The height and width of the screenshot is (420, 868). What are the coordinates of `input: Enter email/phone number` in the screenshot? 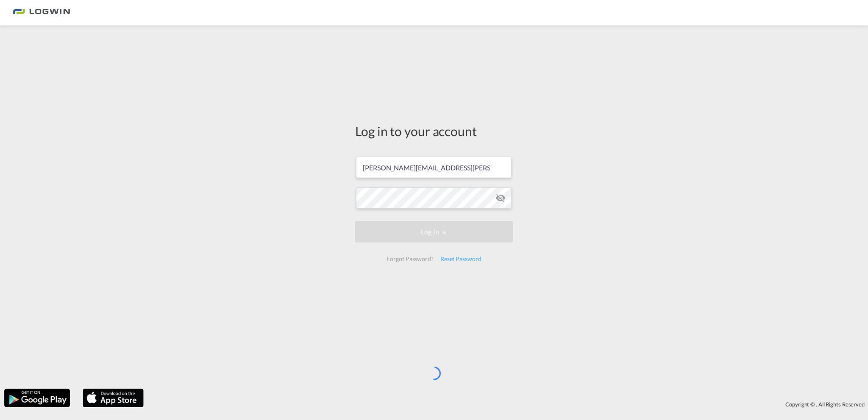 It's located at (434, 167).